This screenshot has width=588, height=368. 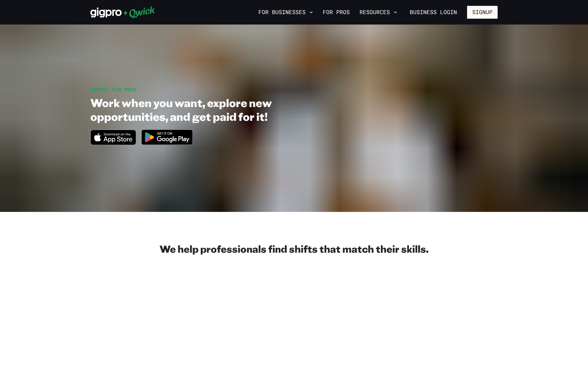 What do you see at coordinates (336, 12) in the screenshot?
I see `a: For Pros` at bounding box center [336, 12].